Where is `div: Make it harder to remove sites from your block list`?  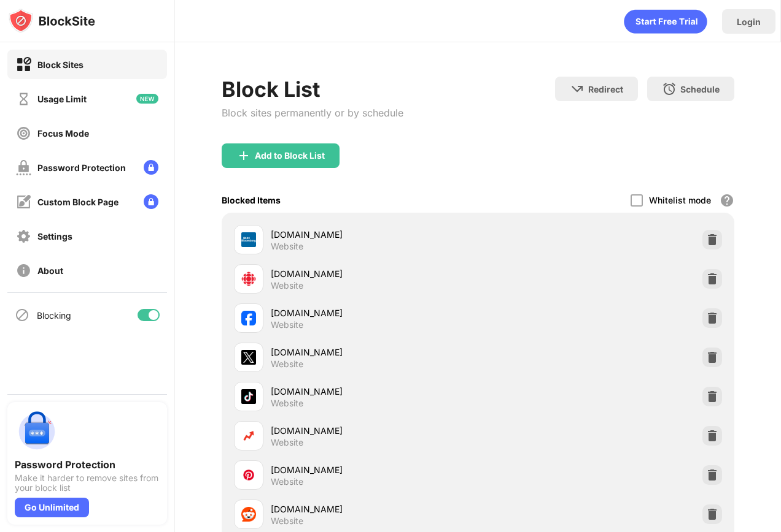
div: Make it harder to remove sites from your block list is located at coordinates (87, 483).